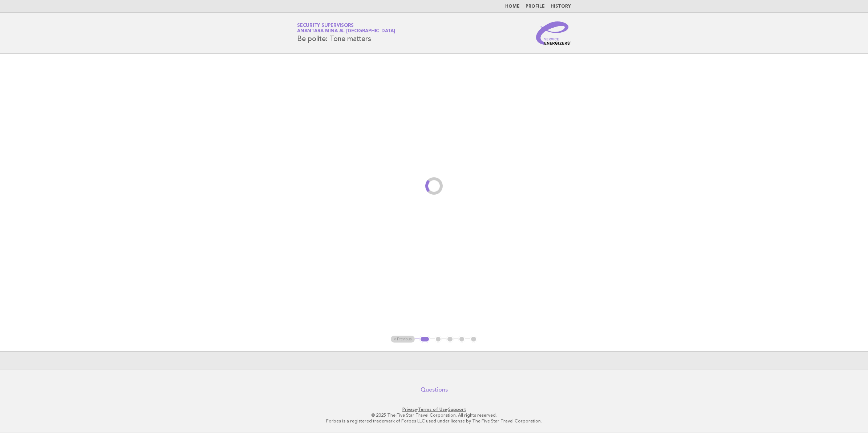  I want to click on img: Service Energizers, so click(553, 33).